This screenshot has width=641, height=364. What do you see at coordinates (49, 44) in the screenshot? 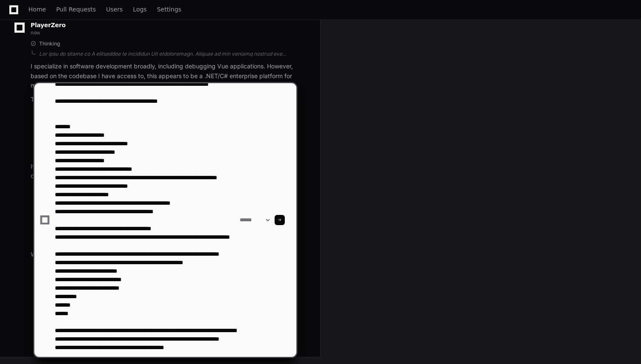
I see `span: Thinking` at bounding box center [49, 44].